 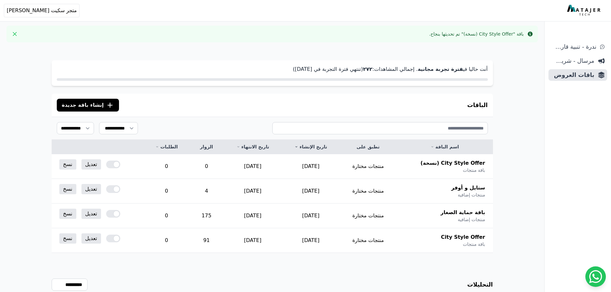 I want to click on span: ندرة - تنبية قارب علي النفاذ, so click(x=574, y=47).